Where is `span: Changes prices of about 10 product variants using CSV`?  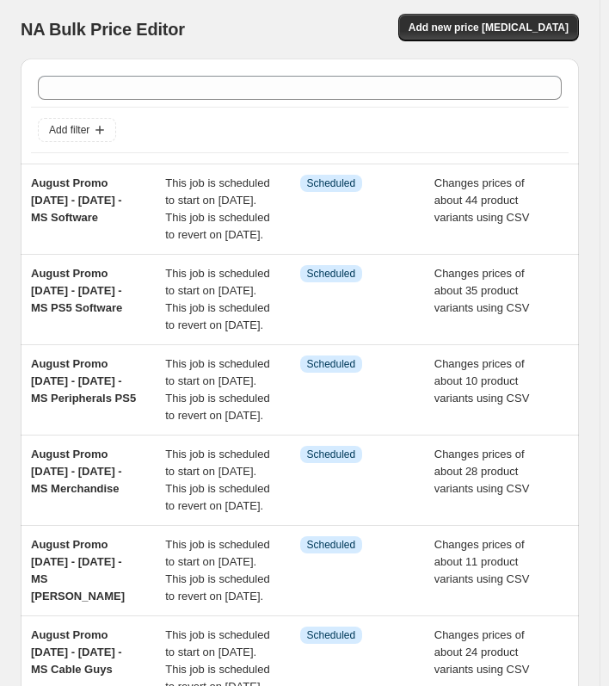 span: Changes prices of about 10 product variants using CSV is located at coordinates (482, 380).